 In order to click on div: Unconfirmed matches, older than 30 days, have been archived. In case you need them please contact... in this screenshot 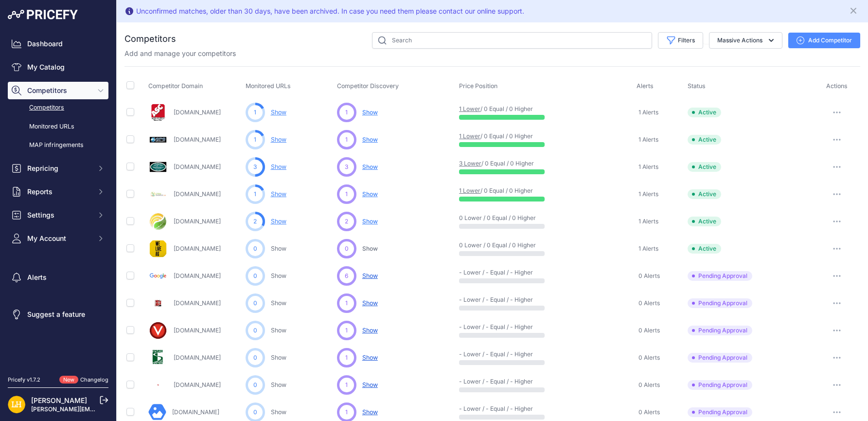, I will do `click(330, 11)`.